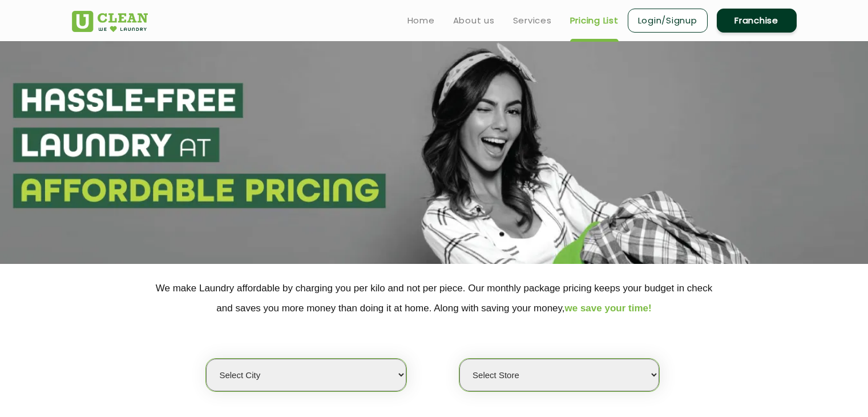 Image resolution: width=868 pixels, height=417 pixels. What do you see at coordinates (435, 299) in the screenshot?
I see `p: We make Laundry affordable by charging you per kilo and not per piece. Our monthly package pricin...` at bounding box center [435, 299].